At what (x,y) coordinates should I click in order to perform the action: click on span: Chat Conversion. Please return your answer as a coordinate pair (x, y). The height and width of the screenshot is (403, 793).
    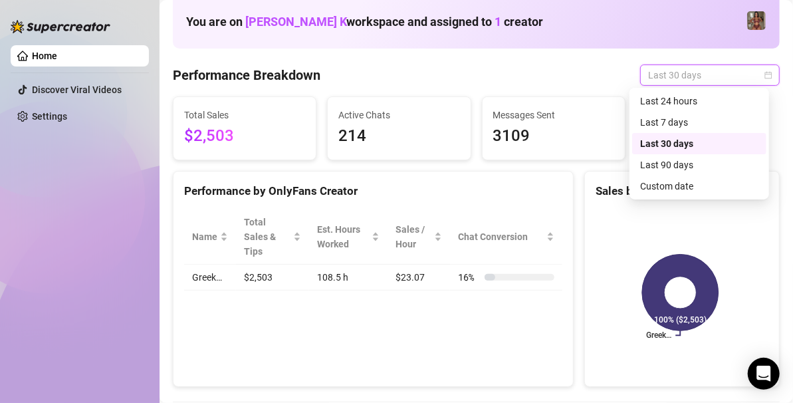
    Looking at the image, I should click on (500, 237).